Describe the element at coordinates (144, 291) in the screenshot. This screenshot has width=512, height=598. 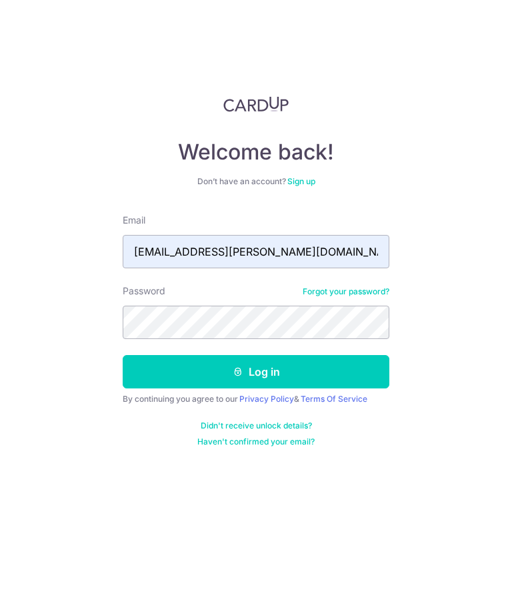
I see `label: Password` at that location.